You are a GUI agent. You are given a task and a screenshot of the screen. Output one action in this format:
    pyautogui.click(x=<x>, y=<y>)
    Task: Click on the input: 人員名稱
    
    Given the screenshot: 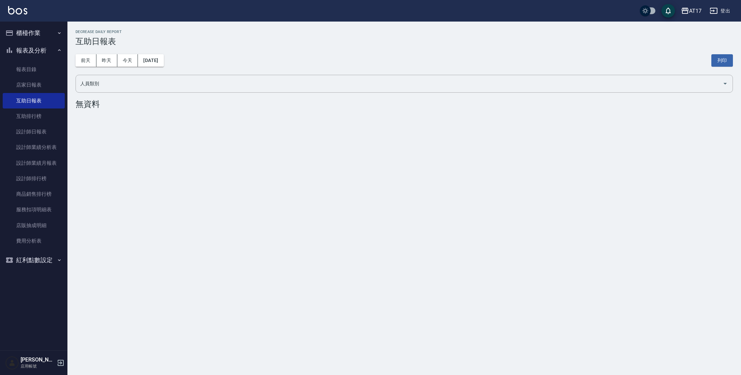 What is the action you would take?
    pyautogui.click(x=399, y=84)
    